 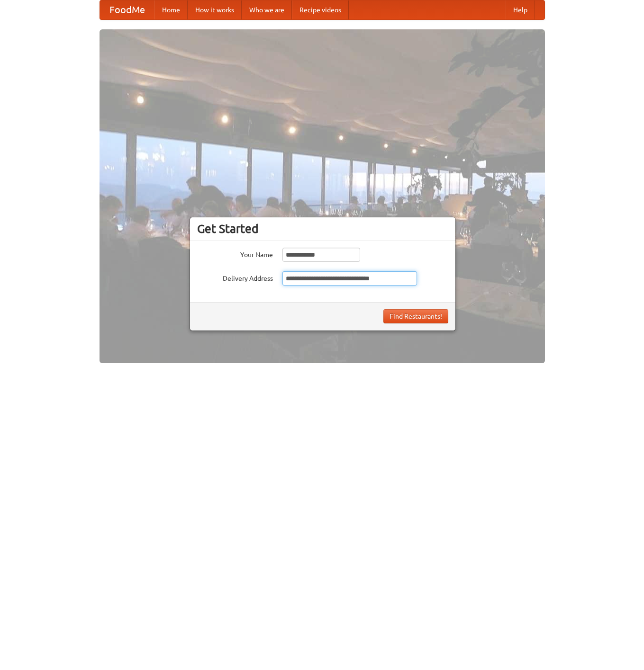 What do you see at coordinates (215, 10) in the screenshot?
I see `a: How it works` at bounding box center [215, 10].